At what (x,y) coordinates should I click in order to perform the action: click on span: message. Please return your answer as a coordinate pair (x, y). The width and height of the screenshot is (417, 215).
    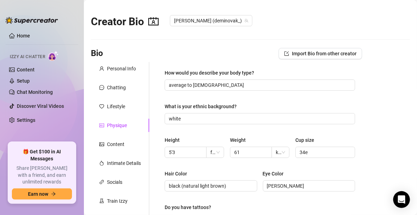
    Looking at the image, I should click on (102, 87).